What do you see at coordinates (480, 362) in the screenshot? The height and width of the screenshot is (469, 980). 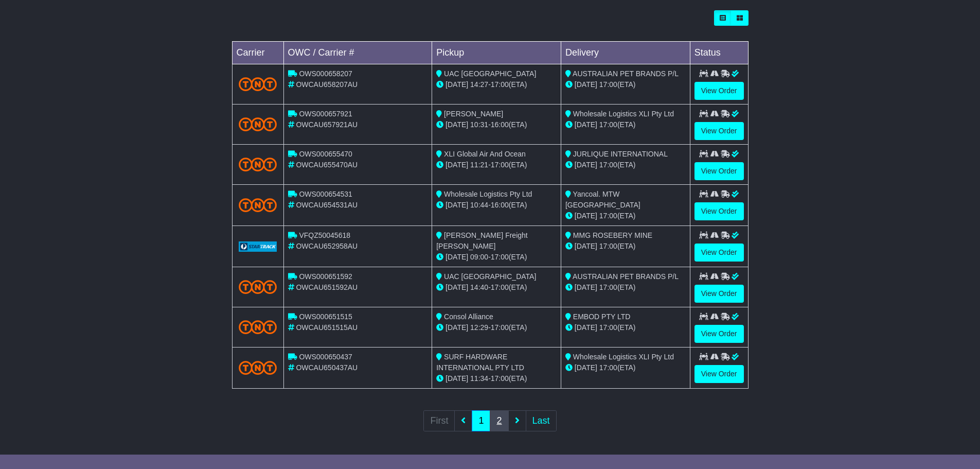 I see `span: SURF HARDWARE INTERNATIONAL PTY LTD` at bounding box center [480, 362].